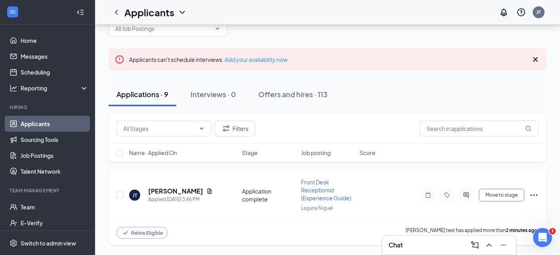  I want to click on input: All Job Postings, so click(163, 29).